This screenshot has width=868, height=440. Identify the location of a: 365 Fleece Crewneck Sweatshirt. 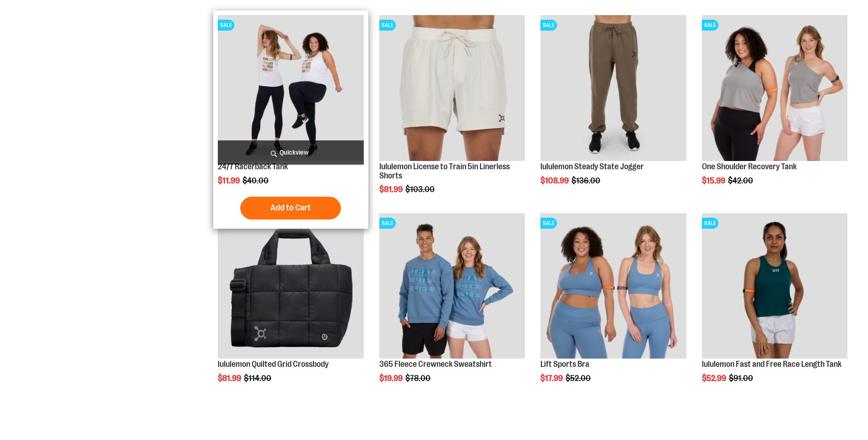
(435, 364).